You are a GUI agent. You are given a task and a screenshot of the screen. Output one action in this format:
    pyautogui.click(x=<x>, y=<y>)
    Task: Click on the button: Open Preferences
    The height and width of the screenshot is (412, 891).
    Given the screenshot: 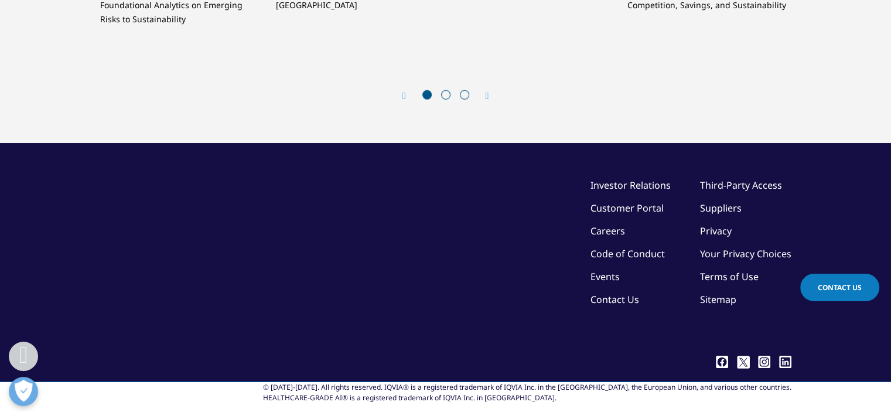 What is the action you would take?
    pyautogui.click(x=23, y=391)
    